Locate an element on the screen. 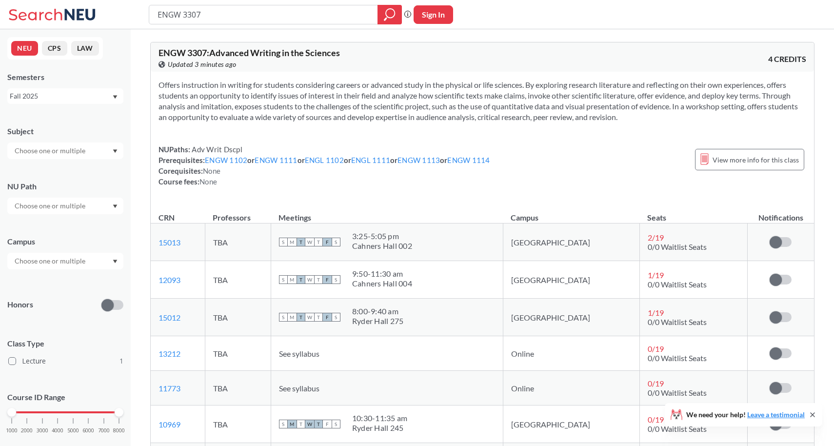  th: Professors is located at coordinates (237, 213).